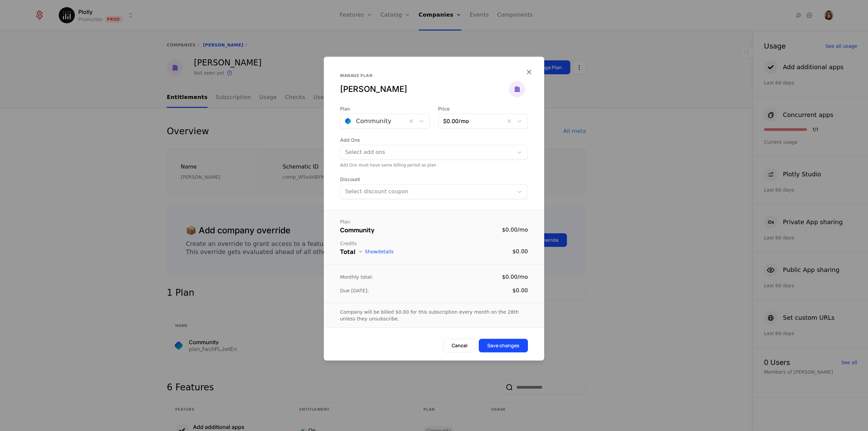 Image resolution: width=868 pixels, height=431 pixels. Describe the element at coordinates (483, 109) in the screenshot. I see `span: Price` at that location.